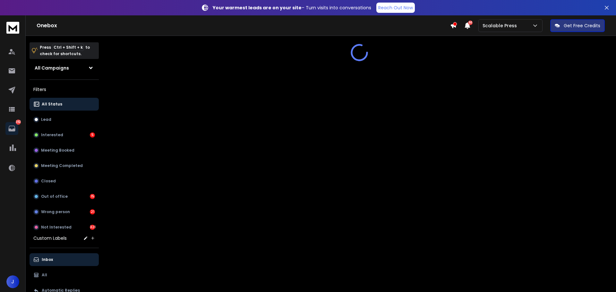 The height and width of the screenshot is (292, 616). What do you see at coordinates (64, 104) in the screenshot?
I see `button: All Status` at bounding box center [64, 104].